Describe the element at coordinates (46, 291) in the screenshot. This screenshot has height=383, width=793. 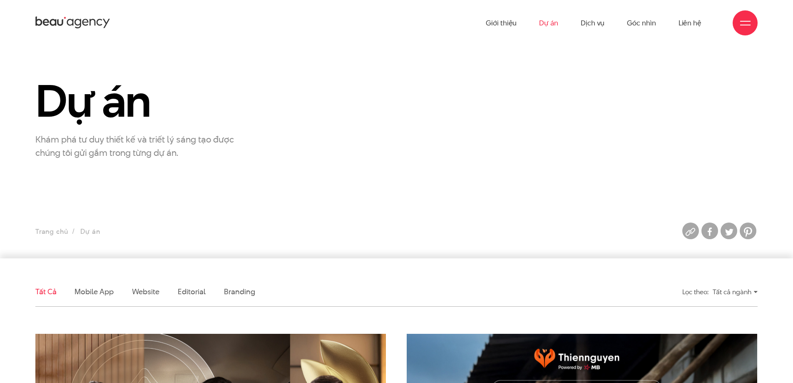
I see `a: Tất cả` at that location.